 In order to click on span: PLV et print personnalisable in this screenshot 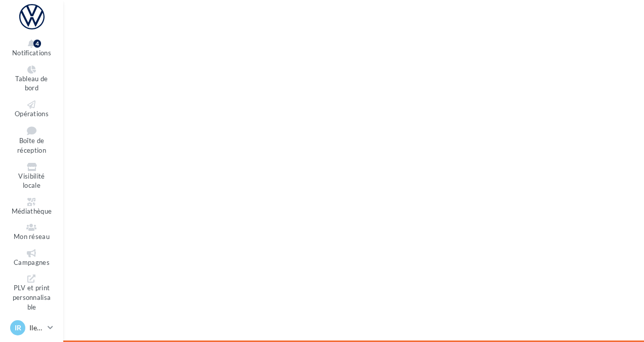, I will do `click(32, 297)`.